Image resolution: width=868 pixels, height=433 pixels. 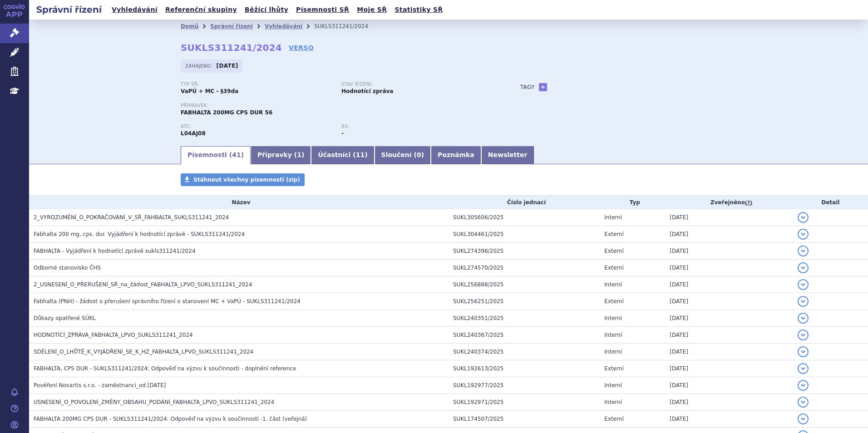 I want to click on span: FABHALTA 200MG CPS DUR - SUKLS311241/2024: Odpověď na výzvu k součinnosti -1. část (veřejná), so click(x=170, y=420).